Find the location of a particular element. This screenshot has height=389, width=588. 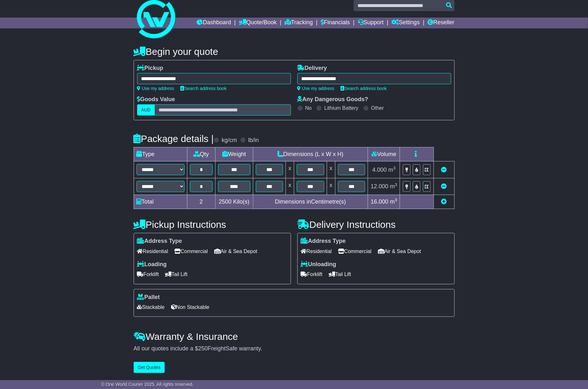

a: Settings is located at coordinates (405, 23).